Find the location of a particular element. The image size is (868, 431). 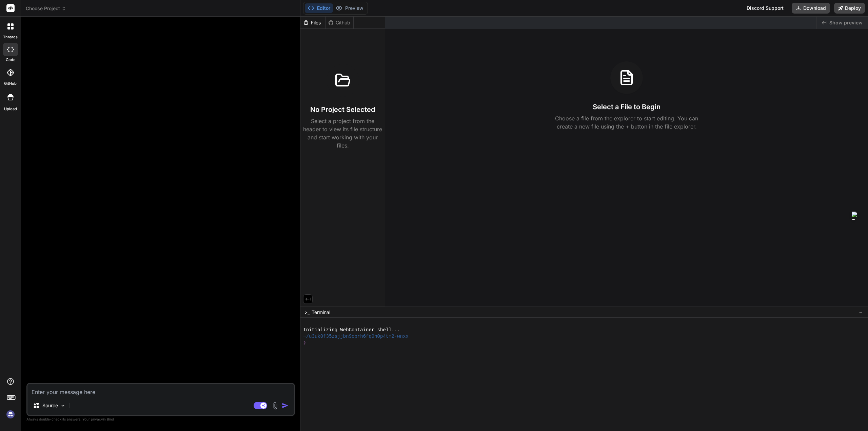

span: ~/u3uk0f35zsjjbn9cprh6fq9h0p4tm2-wnxx is located at coordinates (356, 336).